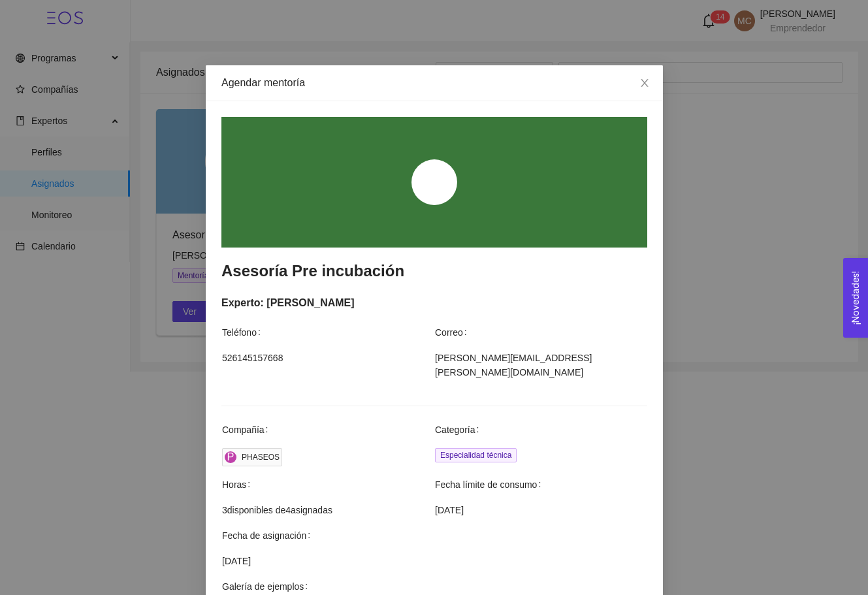  Describe the element at coordinates (434, 271) in the screenshot. I see `h3: Asesoría Pre incubación` at that location.